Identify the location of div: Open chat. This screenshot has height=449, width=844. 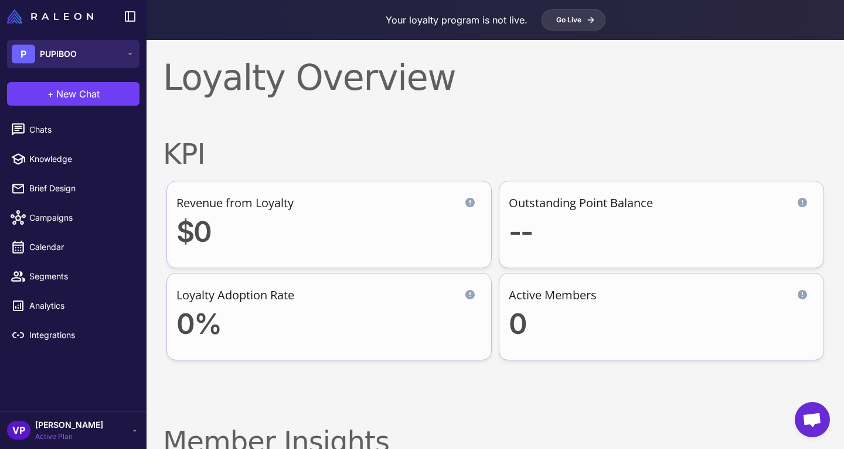
(813, 419).